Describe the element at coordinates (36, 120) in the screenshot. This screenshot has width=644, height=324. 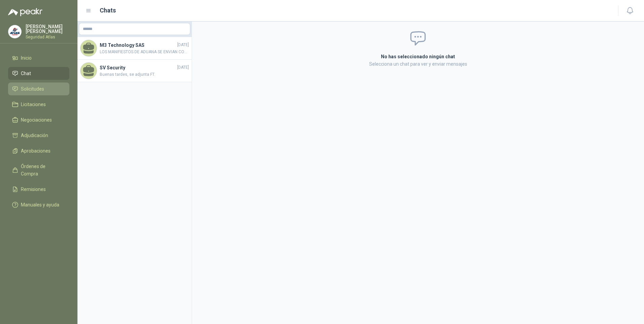
I see `span: Negociaciones` at that location.